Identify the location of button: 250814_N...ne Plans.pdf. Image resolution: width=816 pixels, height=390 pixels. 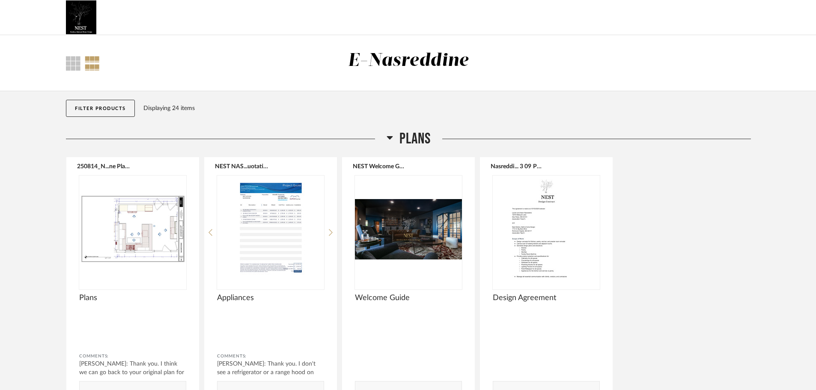
(104, 166).